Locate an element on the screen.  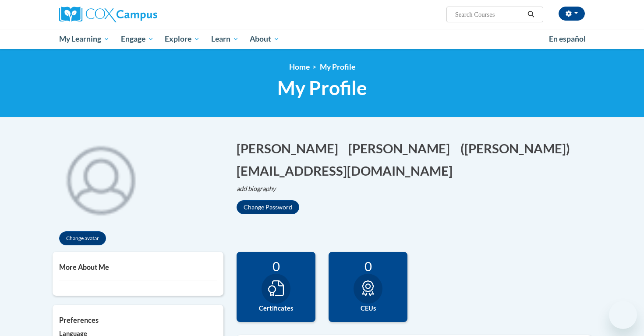
input: Search Courses is located at coordinates (489, 15).